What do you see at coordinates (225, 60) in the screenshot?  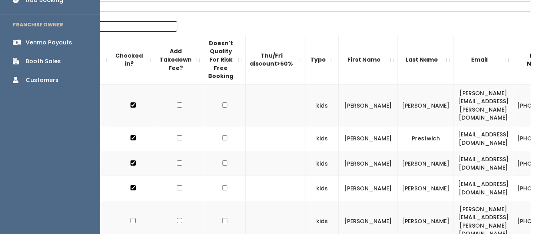 I see `th: Doesn't Quality For Risk Free Booking : activate to sort column ascending` at bounding box center [225, 60].